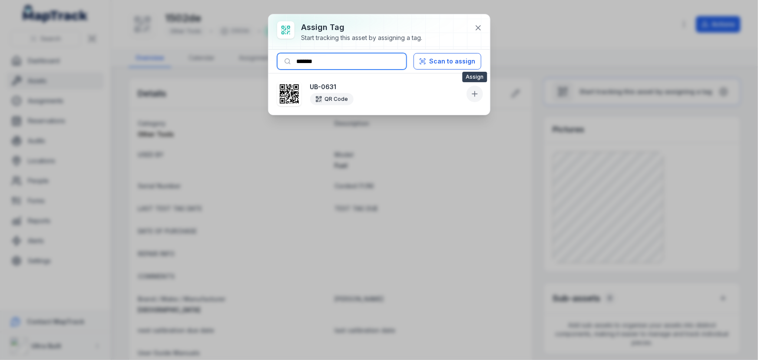  What do you see at coordinates (362, 38) in the screenshot?
I see `div: Start tracking this asset by assigning a tag.` at bounding box center [362, 38].